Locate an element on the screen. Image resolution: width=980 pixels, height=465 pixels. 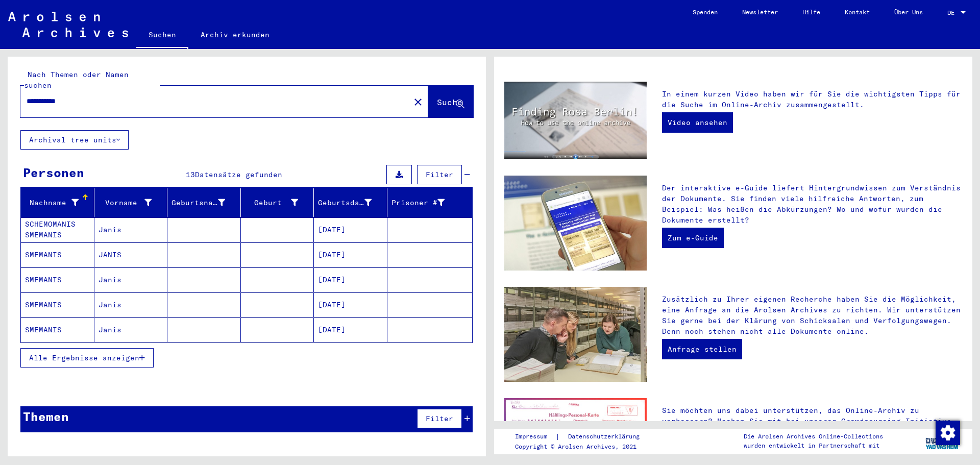
a: Datenschutzerklärung is located at coordinates (606, 437).